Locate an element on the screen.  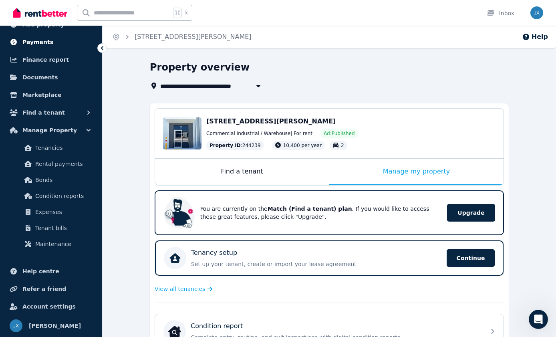
img: RentBetter is located at coordinates (40, 13).